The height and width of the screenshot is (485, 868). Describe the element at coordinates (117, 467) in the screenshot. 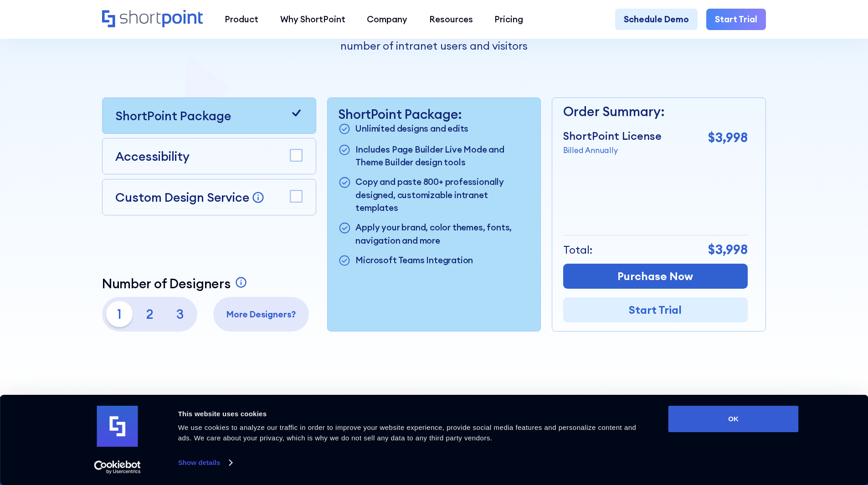

I see `a: Usercentrics Cookiebot - opens in a new window` at that location.